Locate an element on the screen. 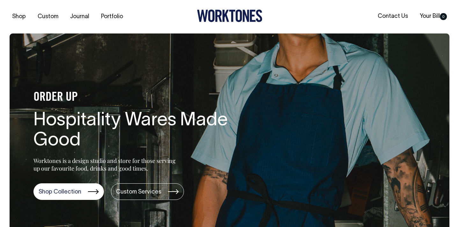 This screenshot has height=227, width=459. h1: Hospitality Wares Made Good is located at coordinates (135, 131).